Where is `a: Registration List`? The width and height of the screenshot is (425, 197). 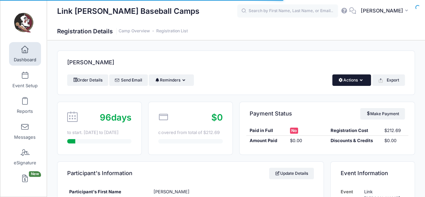 a: Registration List is located at coordinates (172, 31).